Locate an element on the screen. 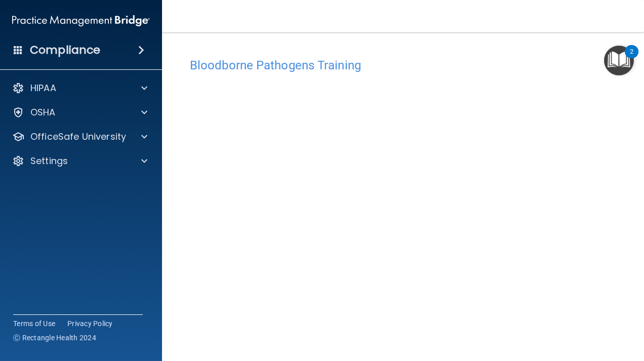 Image resolution: width=644 pixels, height=361 pixels. h4: Bloodborne Pathogens Training is located at coordinates (403, 65).